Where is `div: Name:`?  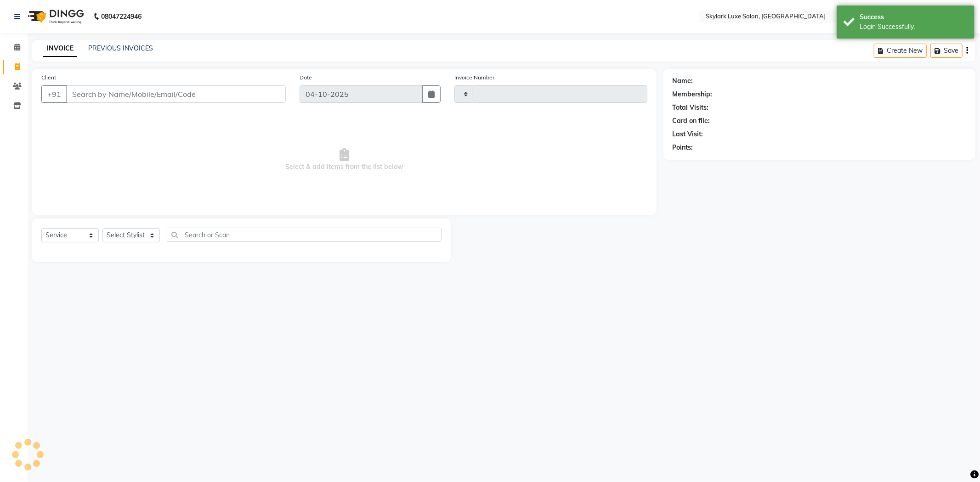
div: Name: is located at coordinates (683, 81).